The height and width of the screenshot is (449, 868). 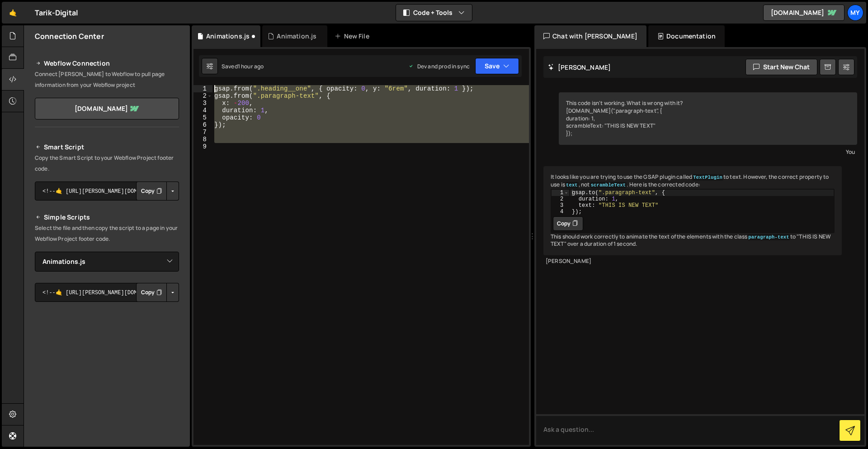 I want to click on button: Start new chat, so click(x=781, y=67).